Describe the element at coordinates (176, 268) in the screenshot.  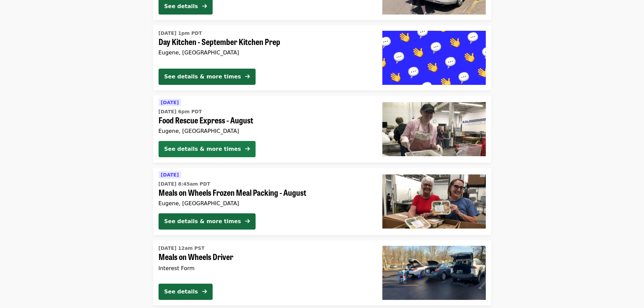
I see `span: Interest Form` at that location.